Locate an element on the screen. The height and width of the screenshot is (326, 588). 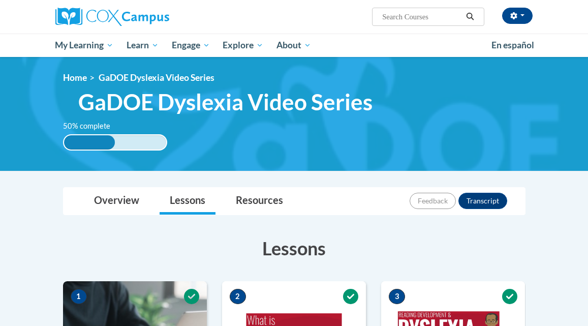
button: Account Settings is located at coordinates (517, 16).